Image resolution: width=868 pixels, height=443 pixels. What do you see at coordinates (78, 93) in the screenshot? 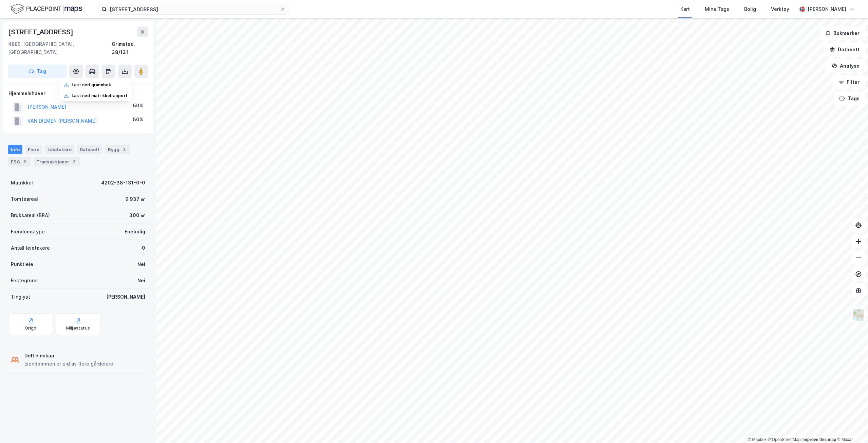
I see `div: Hjemmelshaver` at bounding box center [78, 93].